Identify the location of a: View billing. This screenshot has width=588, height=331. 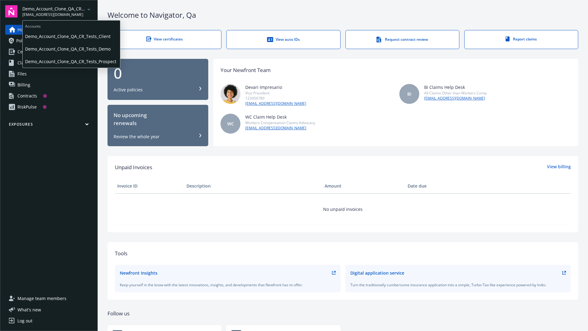
(559, 167).